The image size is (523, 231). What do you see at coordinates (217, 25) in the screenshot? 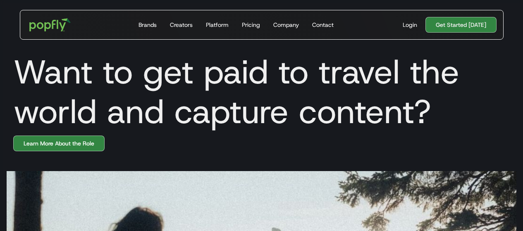
I see `div: Platform` at bounding box center [217, 25].